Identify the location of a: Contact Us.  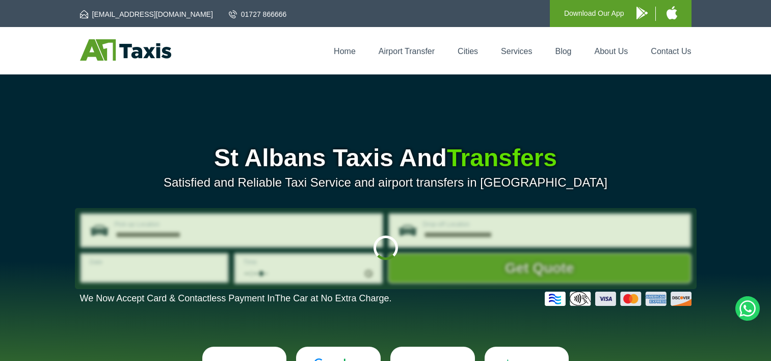
(671, 51).